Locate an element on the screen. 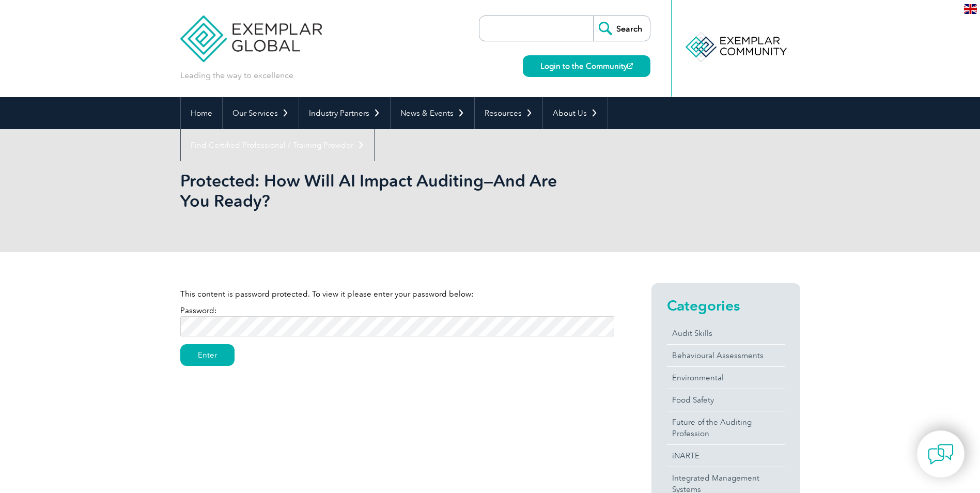 The height and width of the screenshot is (493, 980). h1: Protected: How Will AI Impact Auditing—And Are You Ready? is located at coordinates (379, 190).